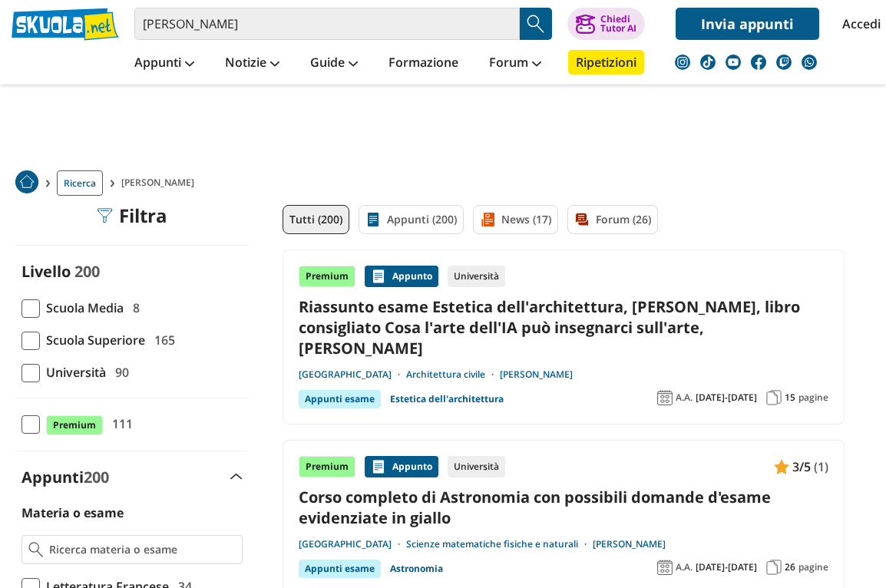  I want to click on a: Ricerca, so click(80, 182).